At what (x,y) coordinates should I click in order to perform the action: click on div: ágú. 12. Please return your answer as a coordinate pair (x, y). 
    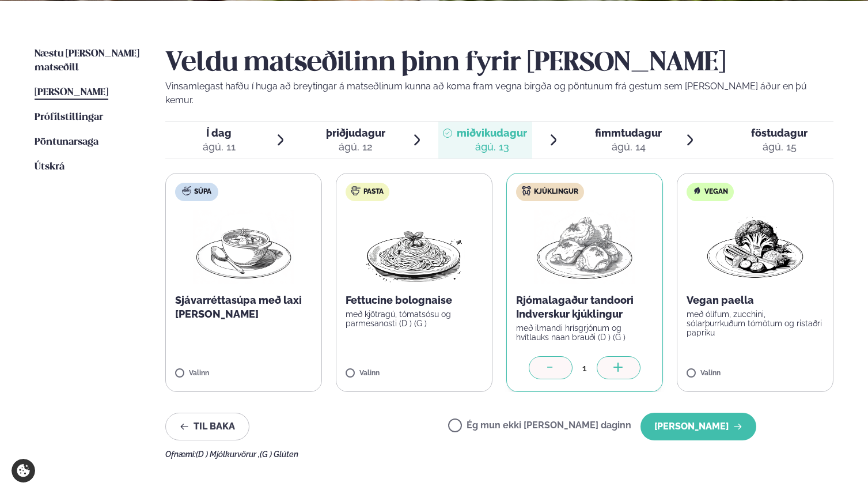
    Looking at the image, I should click on (355, 147).